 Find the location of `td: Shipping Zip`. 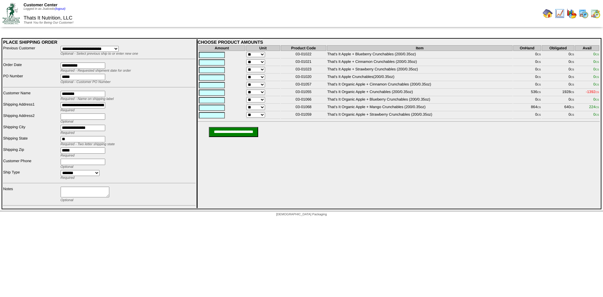

td: Shipping Zip is located at coordinates (31, 152).